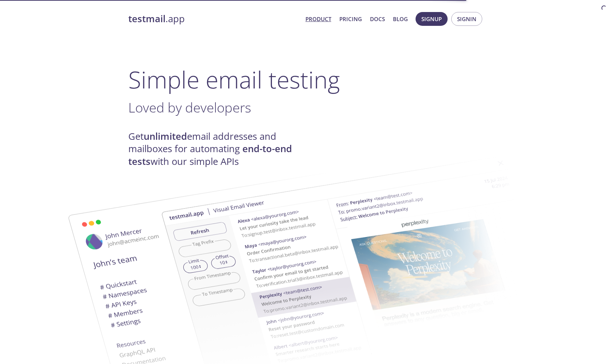 The image size is (612, 364). Describe the element at coordinates (165, 136) in the screenshot. I see `strong: unlimited` at that location.